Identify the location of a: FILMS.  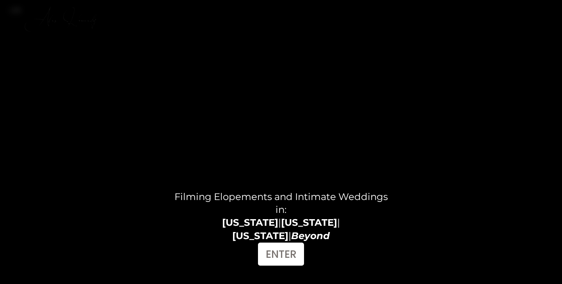
(459, 11).